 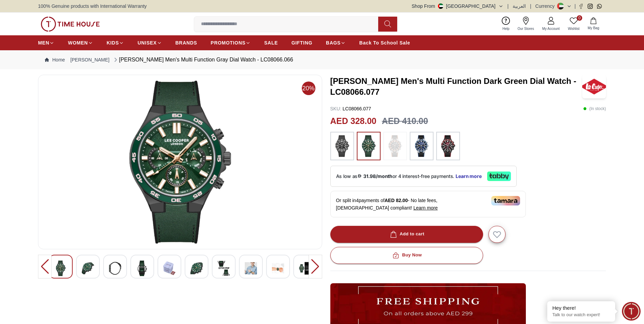 I want to click on span: WOMEN, so click(x=78, y=43).